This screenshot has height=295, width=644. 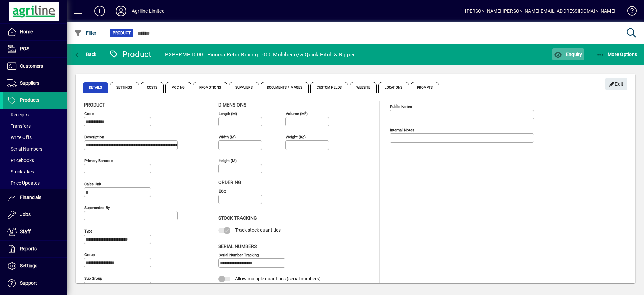 What do you see at coordinates (222, 191) in the screenshot?
I see `mat-label: EOQ` at bounding box center [222, 191].